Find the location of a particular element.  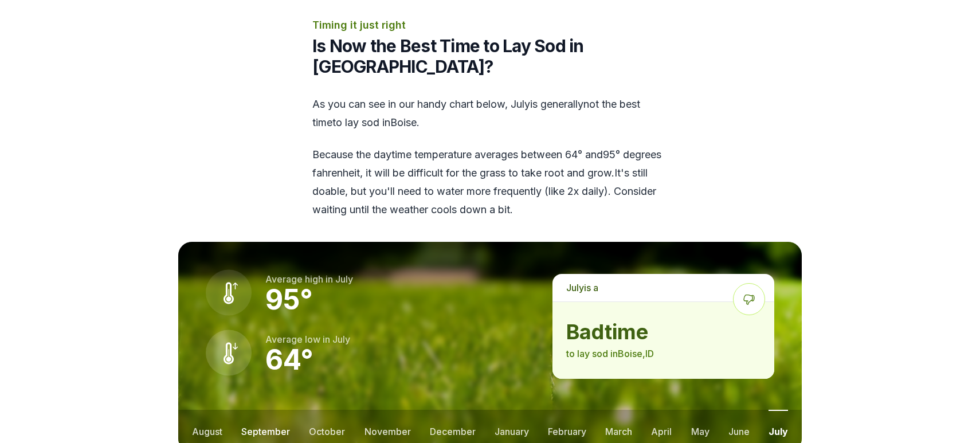

p: is a is located at coordinates (663, 288).